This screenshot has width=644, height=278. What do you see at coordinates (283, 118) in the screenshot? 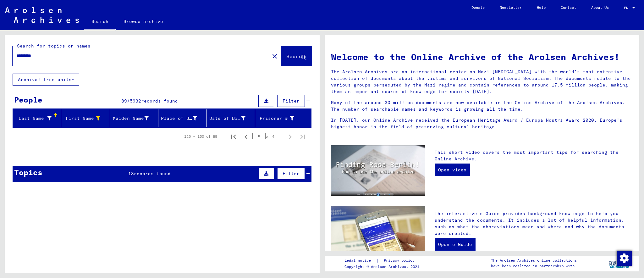
I see `mat-header-cell: Prisoner #` at bounding box center [283, 118].